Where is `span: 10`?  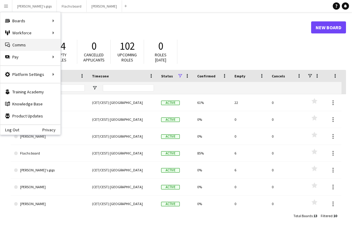 span: 10 is located at coordinates (335, 215).